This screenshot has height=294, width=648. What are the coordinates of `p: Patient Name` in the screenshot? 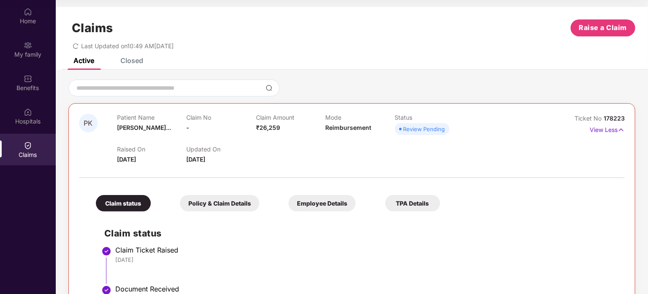 It's located at (152, 117).